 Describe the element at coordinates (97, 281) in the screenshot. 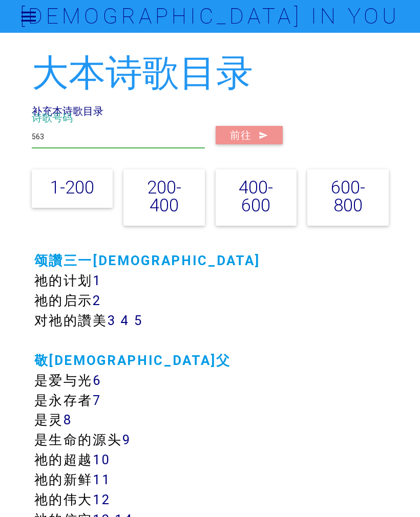

I see `a: 1` at that location.